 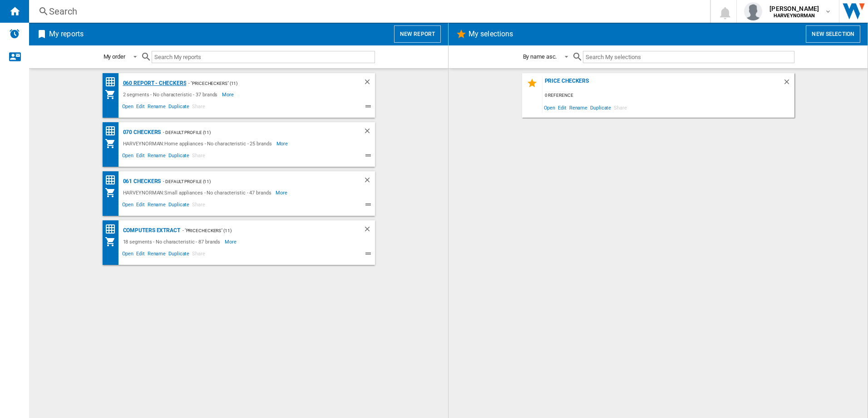 What do you see at coordinates (150, 230) in the screenshot?
I see `div: Computers extract` at bounding box center [150, 230].